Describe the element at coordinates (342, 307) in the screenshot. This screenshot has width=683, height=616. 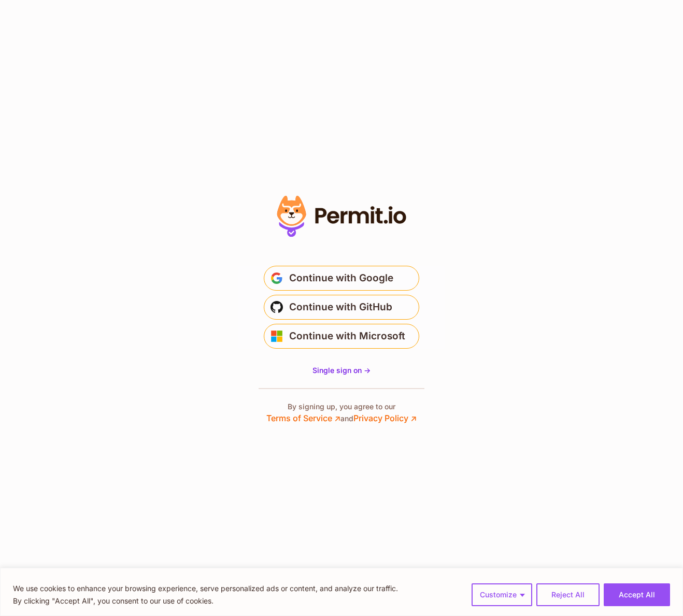
I see `button: Continue with GitHub` at that location.